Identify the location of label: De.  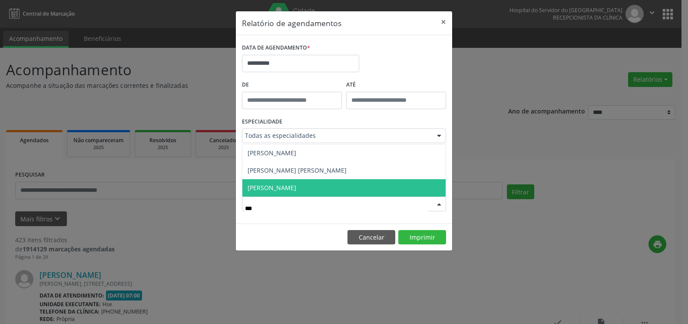
(292, 85).